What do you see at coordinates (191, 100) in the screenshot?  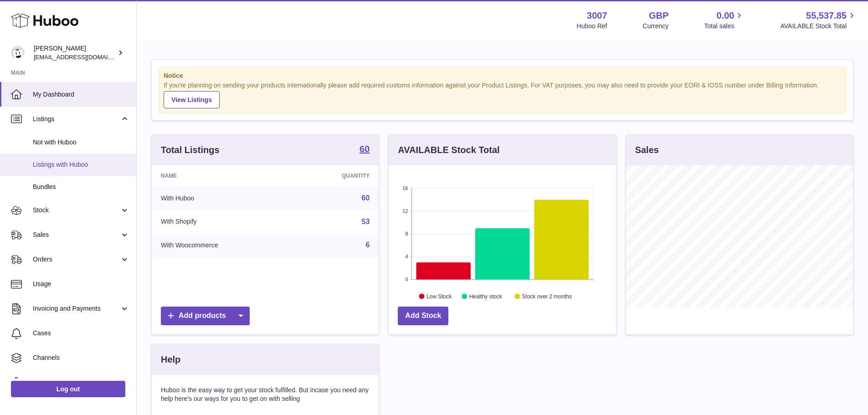 I see `a: View Listings` at bounding box center [191, 100].